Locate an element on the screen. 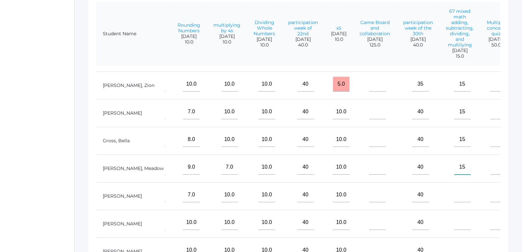 This screenshot has width=522, height=252. span: 50.0 is located at coordinates (496, 45).